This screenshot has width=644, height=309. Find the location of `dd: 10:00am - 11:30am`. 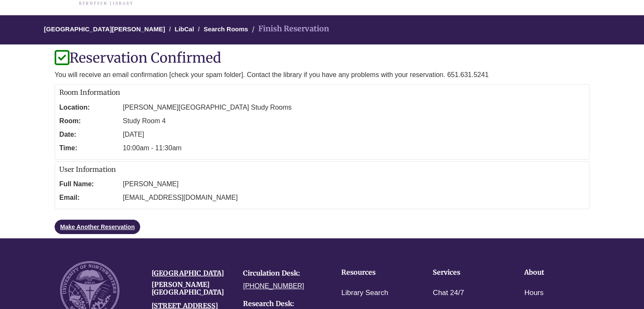

dd: 10:00am - 11:30am is located at coordinates (353, 148).